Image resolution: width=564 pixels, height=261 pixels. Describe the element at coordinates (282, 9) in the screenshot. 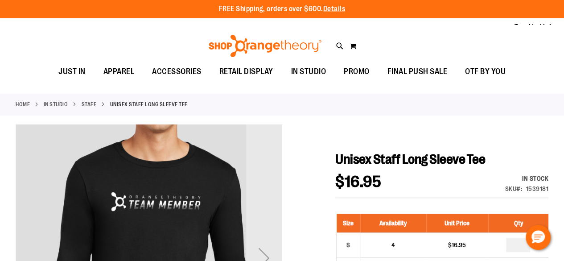

I see `p: FREE Shipping, orders over $600.` at that location.